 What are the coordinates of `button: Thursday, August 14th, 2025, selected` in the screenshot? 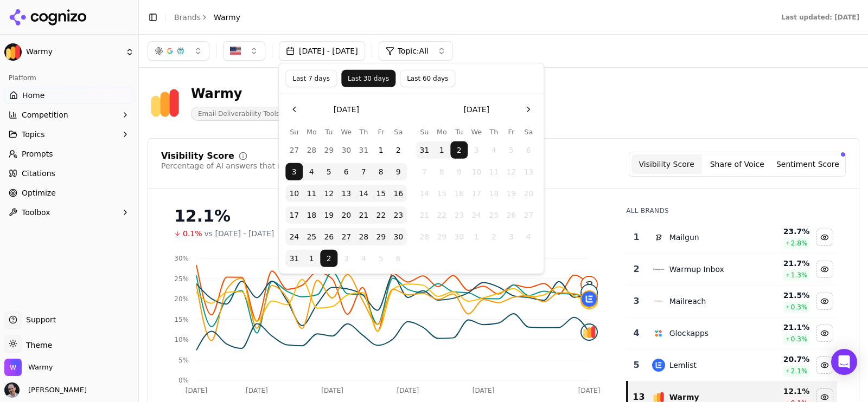 It's located at (364, 193).